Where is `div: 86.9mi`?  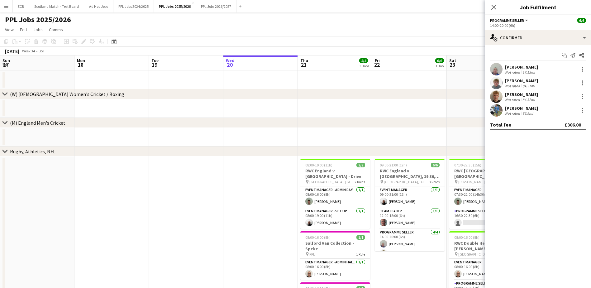
div: 86.9mi is located at coordinates (528, 113).